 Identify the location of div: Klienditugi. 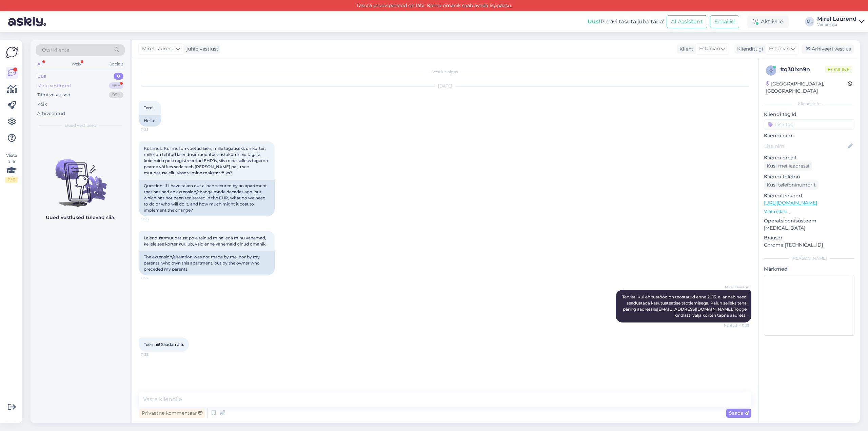
(749, 49).